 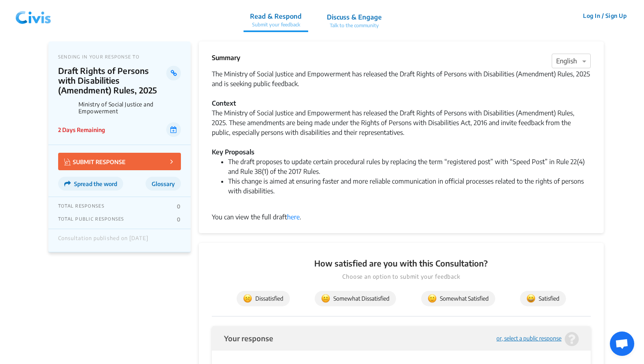 What do you see at coordinates (226, 58) in the screenshot?
I see `p: Summary` at bounding box center [226, 58].